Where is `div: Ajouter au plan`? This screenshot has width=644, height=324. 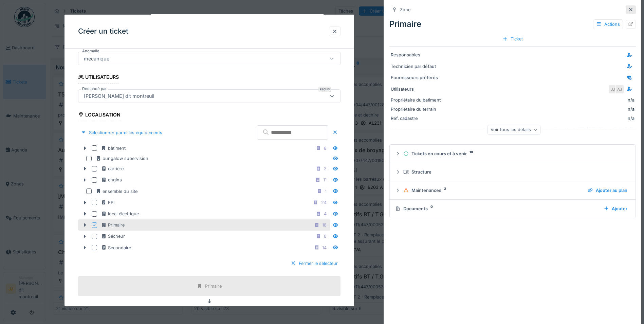
div: Ajouter au plan is located at coordinates (608, 190).